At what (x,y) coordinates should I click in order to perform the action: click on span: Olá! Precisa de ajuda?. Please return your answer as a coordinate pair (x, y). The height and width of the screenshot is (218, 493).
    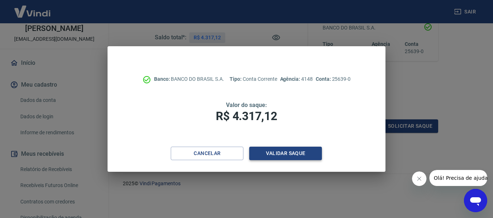
    Looking at the image, I should click on (33, 8).